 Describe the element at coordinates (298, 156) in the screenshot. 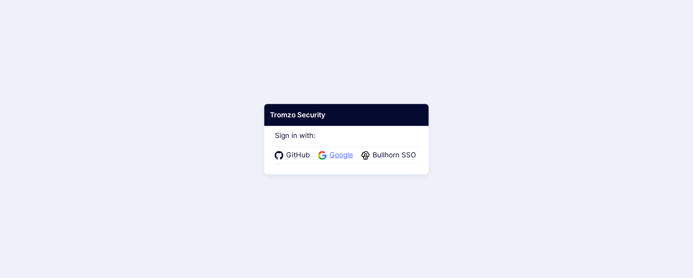

I see `span: GitHub` at that location.